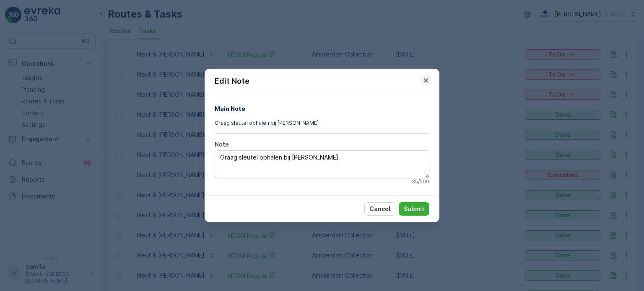 The height and width of the screenshot is (291, 644). I want to click on label: Note, so click(222, 144).